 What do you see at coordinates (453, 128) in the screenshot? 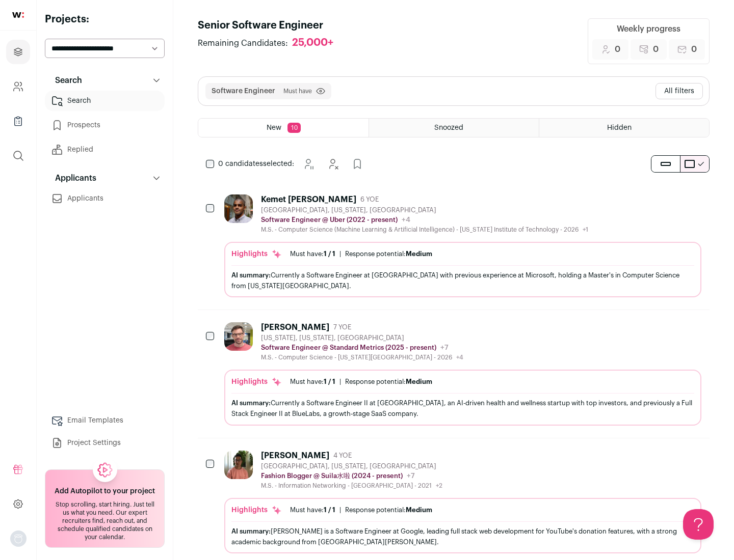
I see `a: Snoozed` at bounding box center [453, 128].